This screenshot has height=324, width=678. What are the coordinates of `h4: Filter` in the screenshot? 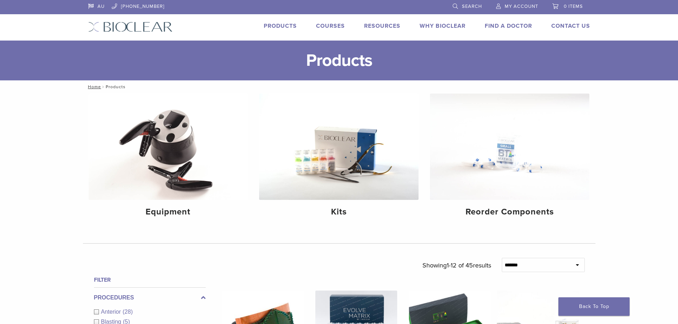 It's located at (150, 280).